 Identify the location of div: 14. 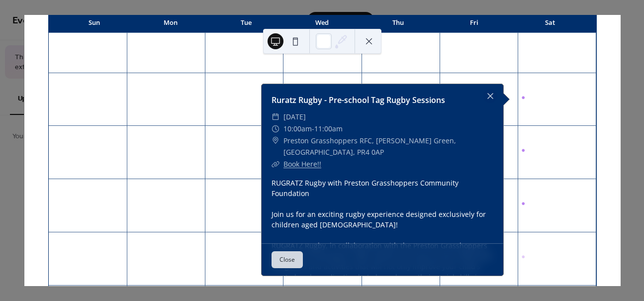
(57, 134).